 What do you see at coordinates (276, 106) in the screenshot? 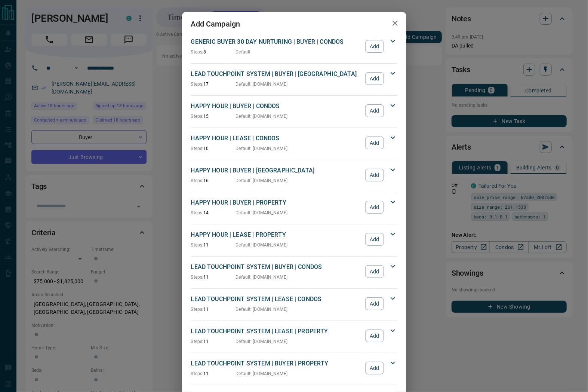
I see `p: HAPPY HOUR | BUYER | CONDOS` at bounding box center [276, 106].